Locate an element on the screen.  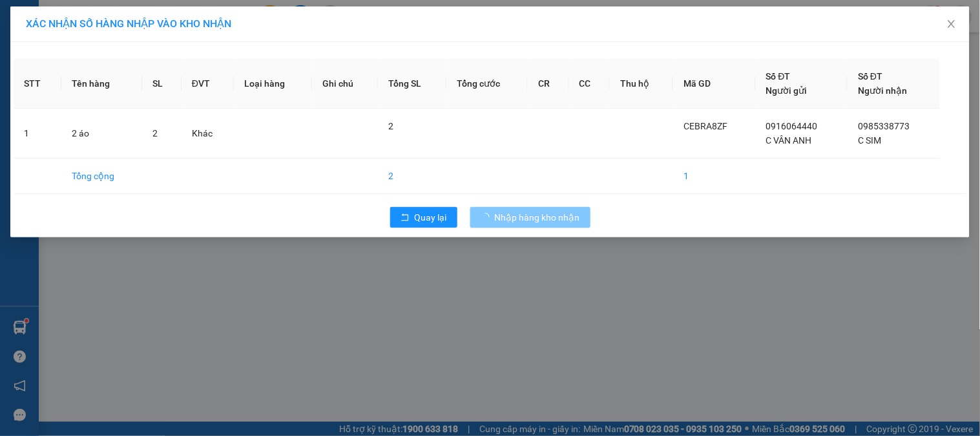
th: Thu hộ is located at coordinates (642, 84).